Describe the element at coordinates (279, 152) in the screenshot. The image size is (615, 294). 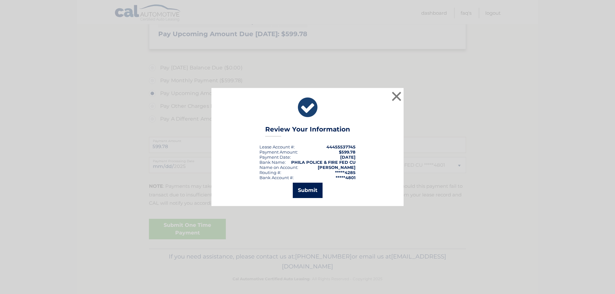
I see `div: Payment Amount:` at that location.